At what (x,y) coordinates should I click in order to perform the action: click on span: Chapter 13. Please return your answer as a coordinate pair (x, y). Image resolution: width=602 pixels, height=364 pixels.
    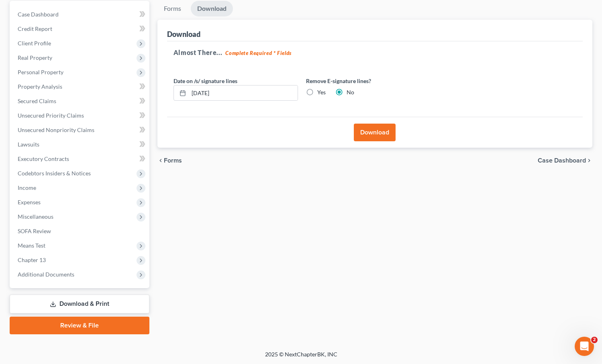
    Looking at the image, I should click on (32, 260).